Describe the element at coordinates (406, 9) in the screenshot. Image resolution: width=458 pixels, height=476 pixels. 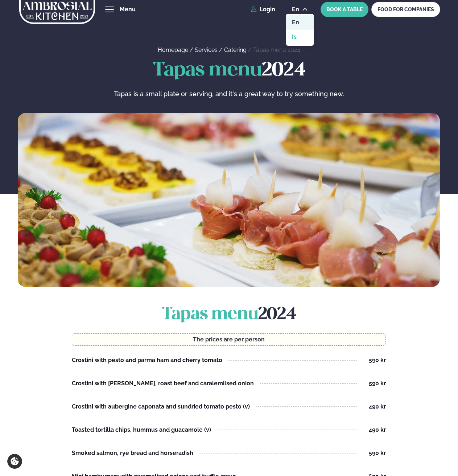
I see `a: FOOD FOR COMPANIES` at that location.